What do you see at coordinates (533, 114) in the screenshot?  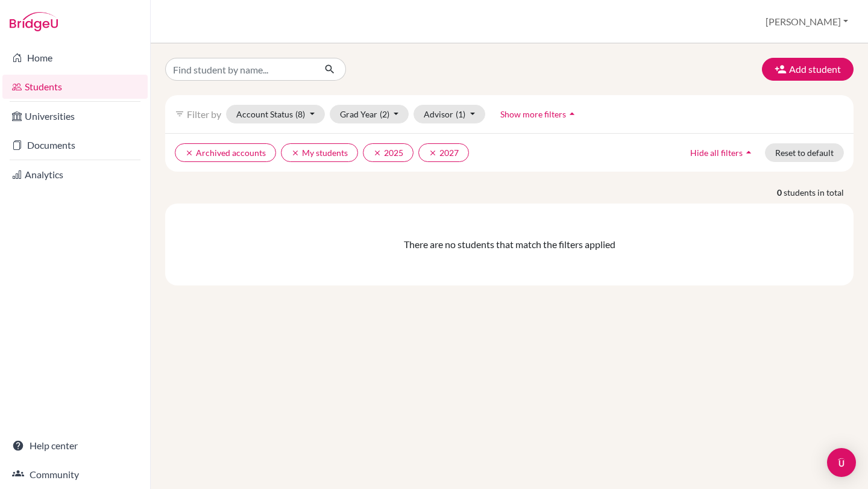 I see `span: Show more filters` at bounding box center [533, 114].